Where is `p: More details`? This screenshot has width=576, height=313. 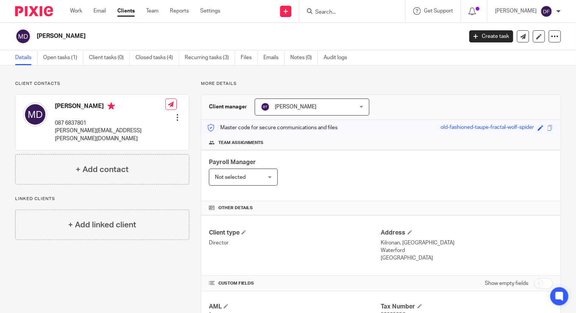
p: More details is located at coordinates (381, 84).